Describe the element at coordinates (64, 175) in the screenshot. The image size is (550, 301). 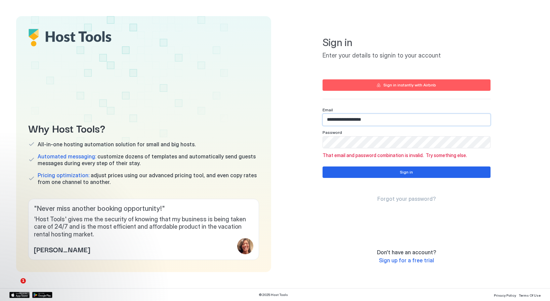
I see `span: Pricing optimization:` at that location.